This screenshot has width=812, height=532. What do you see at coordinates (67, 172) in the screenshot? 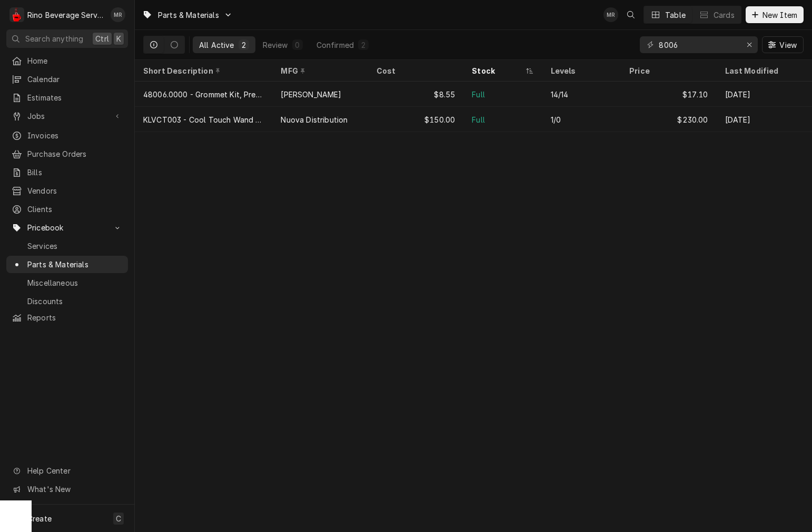
I see `a: Bills` at bounding box center [67, 172].